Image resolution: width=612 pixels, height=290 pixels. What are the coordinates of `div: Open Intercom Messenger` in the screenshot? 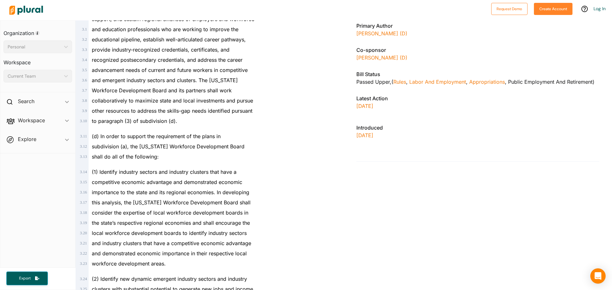 It's located at (598, 276).